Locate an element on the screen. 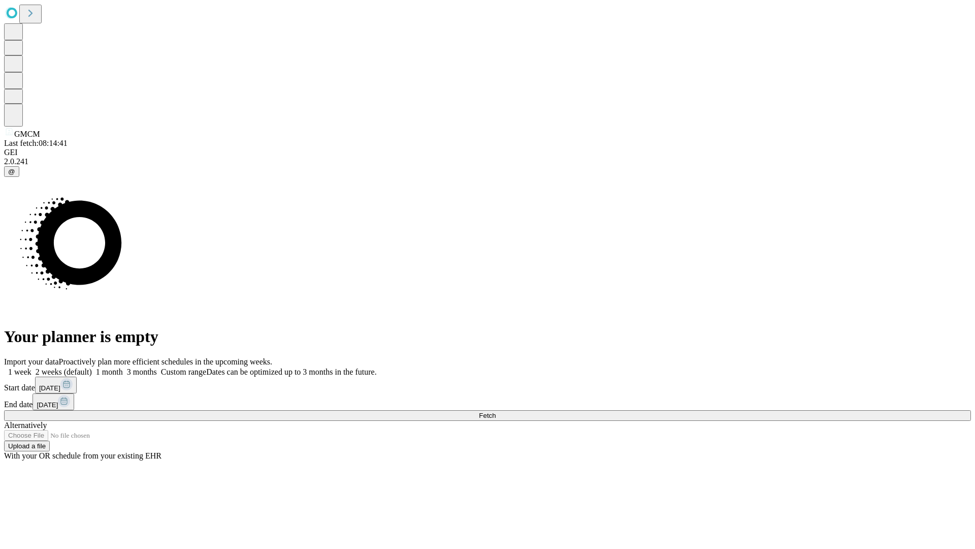 Image resolution: width=975 pixels, height=549 pixels. div: Start date is located at coordinates (488, 385).